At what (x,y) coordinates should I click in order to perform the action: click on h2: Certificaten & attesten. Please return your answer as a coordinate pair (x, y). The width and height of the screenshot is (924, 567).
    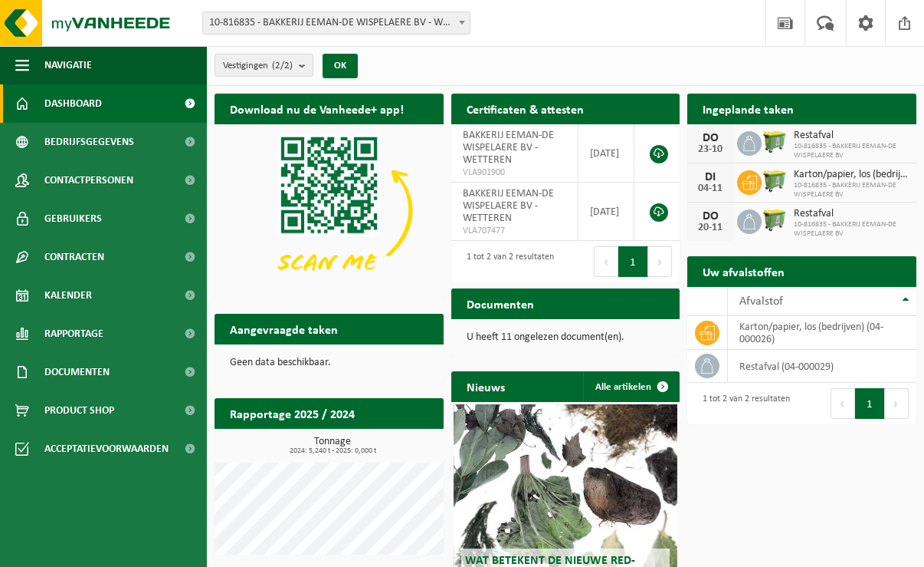
    Looking at the image, I should click on (525, 108).